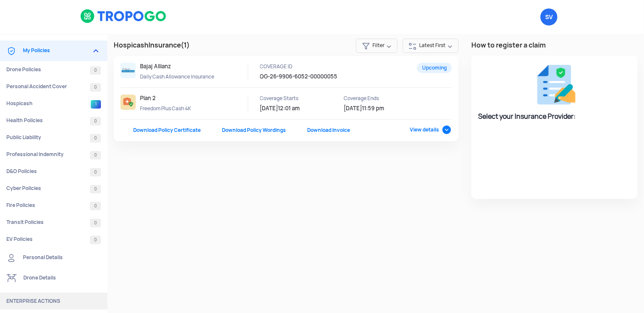 This screenshot has width=644, height=313. I want to click on p: Bajaj Allianz, so click(178, 66).